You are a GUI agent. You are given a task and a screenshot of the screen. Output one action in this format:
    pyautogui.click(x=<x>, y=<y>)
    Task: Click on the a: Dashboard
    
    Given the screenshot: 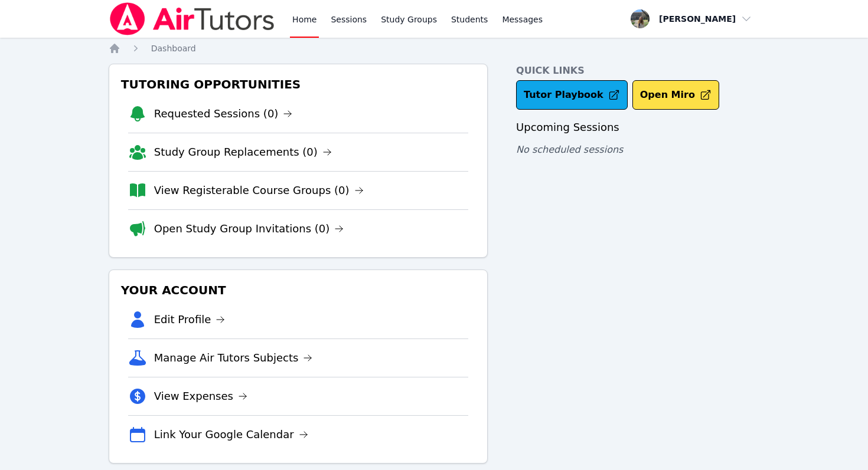 What is the action you would take?
    pyautogui.click(x=173, y=48)
    